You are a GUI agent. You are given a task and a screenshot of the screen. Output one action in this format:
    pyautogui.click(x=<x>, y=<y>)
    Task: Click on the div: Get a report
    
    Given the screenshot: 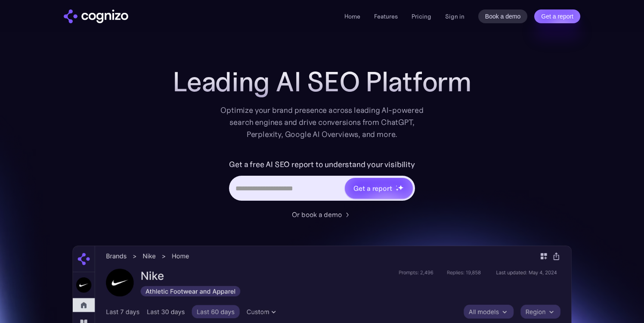 What is the action you would take?
    pyautogui.click(x=373, y=188)
    